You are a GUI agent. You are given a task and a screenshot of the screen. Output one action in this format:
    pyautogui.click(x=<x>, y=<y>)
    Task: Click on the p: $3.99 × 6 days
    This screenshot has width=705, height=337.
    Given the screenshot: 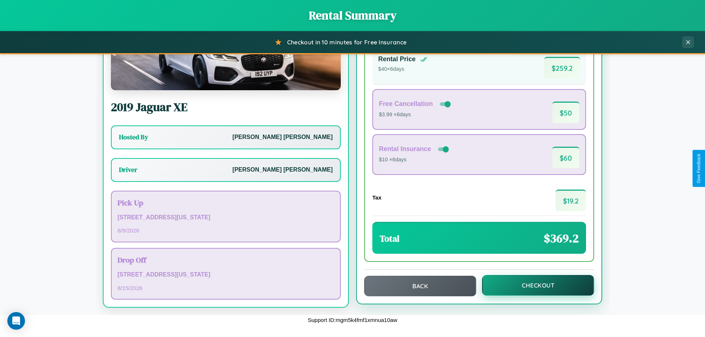 What is the action you would take?
    pyautogui.click(x=415, y=115)
    